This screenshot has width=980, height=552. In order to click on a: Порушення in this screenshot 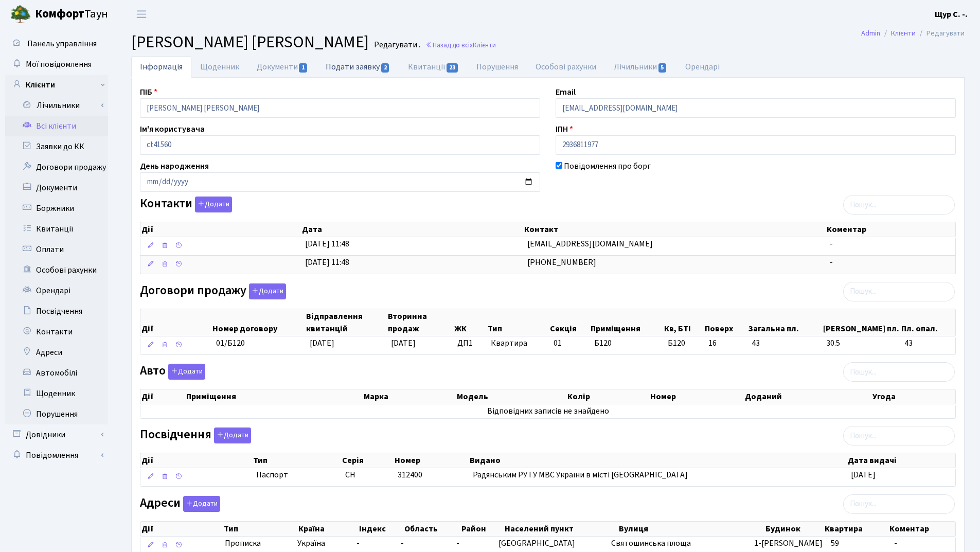, I will do `click(497, 67)`.